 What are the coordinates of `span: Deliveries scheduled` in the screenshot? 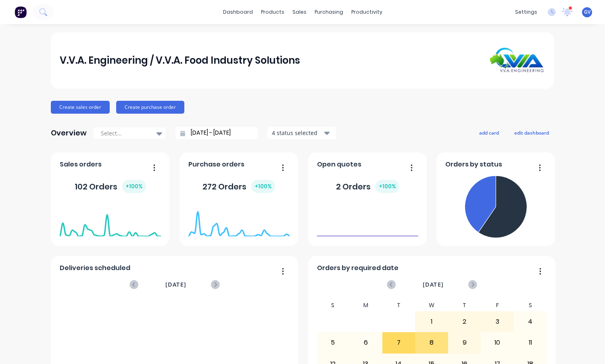 It's located at (95, 268).